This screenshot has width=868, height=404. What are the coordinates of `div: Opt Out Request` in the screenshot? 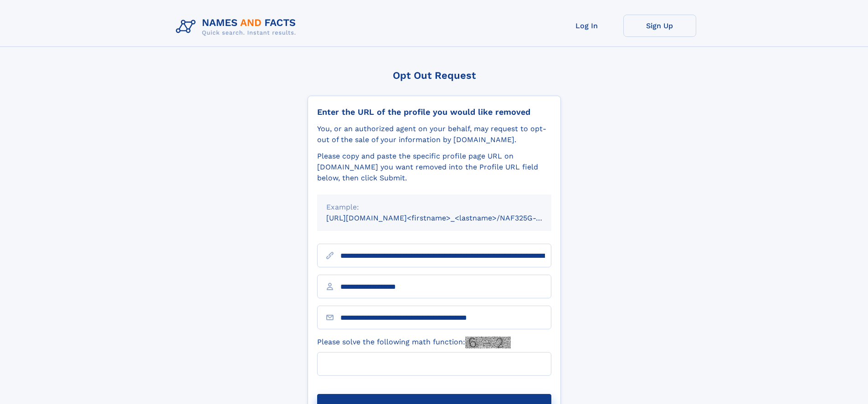 It's located at (434, 75).